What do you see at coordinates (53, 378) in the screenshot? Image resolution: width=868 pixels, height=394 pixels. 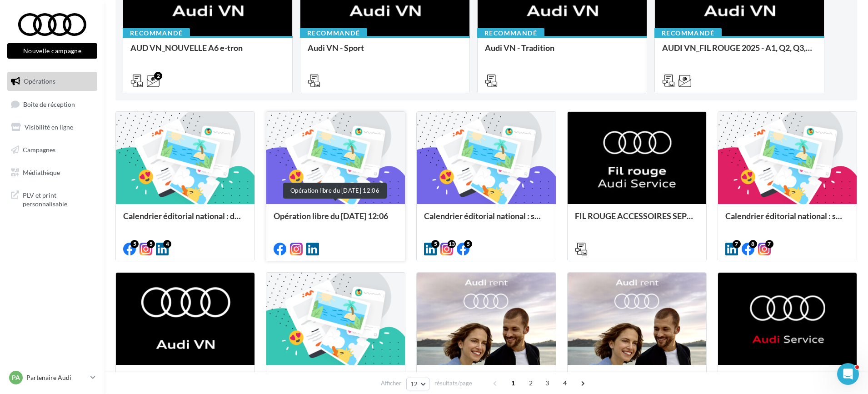 I see `a: PA Partenaire Audi` at bounding box center [53, 378].